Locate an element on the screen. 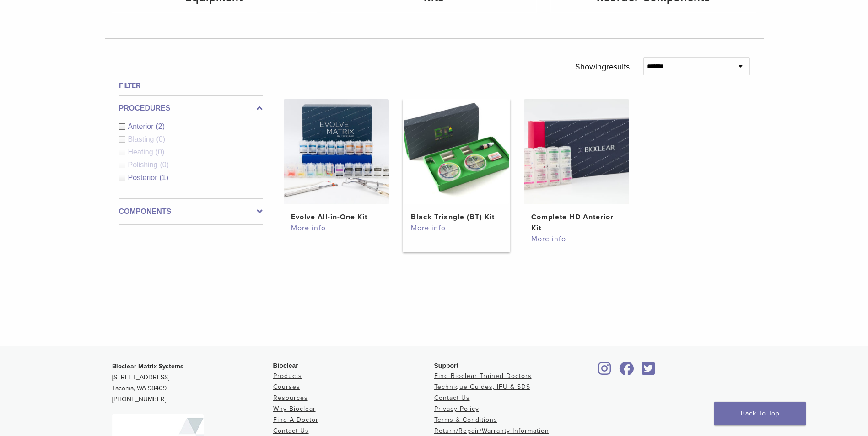 The image size is (868, 436). a: Find A Doctor is located at coordinates (296, 420).